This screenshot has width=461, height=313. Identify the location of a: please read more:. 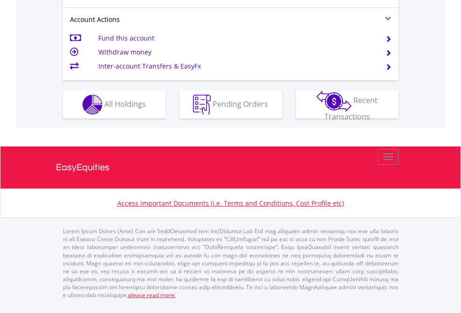
(152, 295).